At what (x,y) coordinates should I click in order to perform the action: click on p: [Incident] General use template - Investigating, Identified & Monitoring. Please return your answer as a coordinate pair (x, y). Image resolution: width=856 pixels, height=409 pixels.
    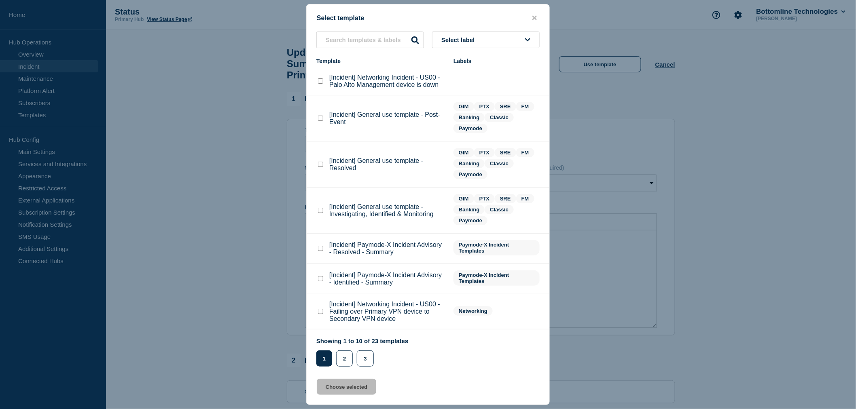
    Looking at the image, I should click on (387, 211).